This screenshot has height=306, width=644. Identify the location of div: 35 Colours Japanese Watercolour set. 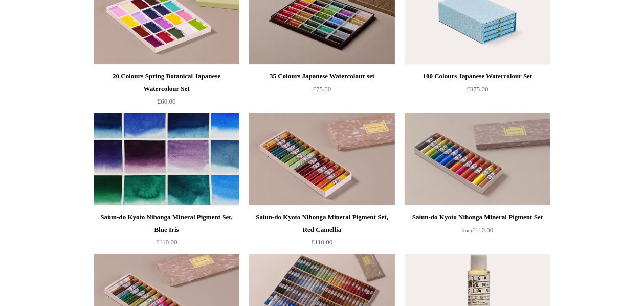
(322, 76).